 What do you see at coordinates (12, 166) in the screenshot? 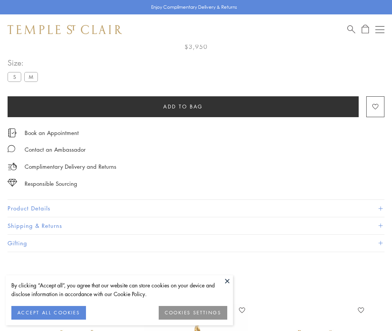
I see `img: icon_delivery.svg` at bounding box center [12, 166].